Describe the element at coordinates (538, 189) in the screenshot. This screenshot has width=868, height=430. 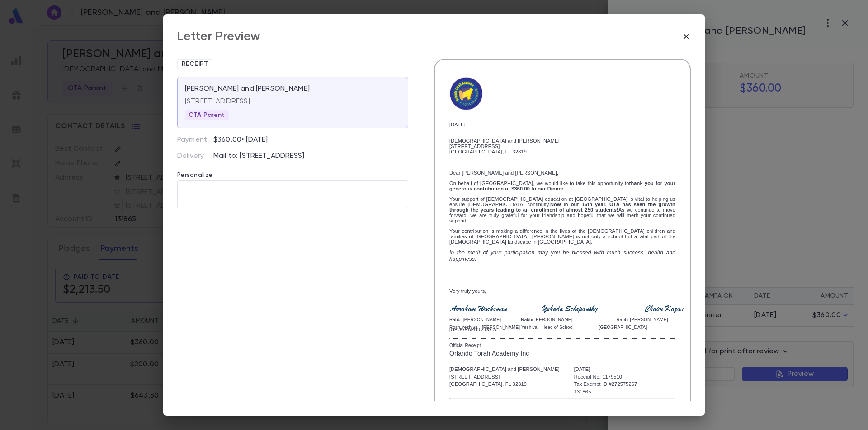
I see `strong: $360.00 to our Dinner.` at that location.